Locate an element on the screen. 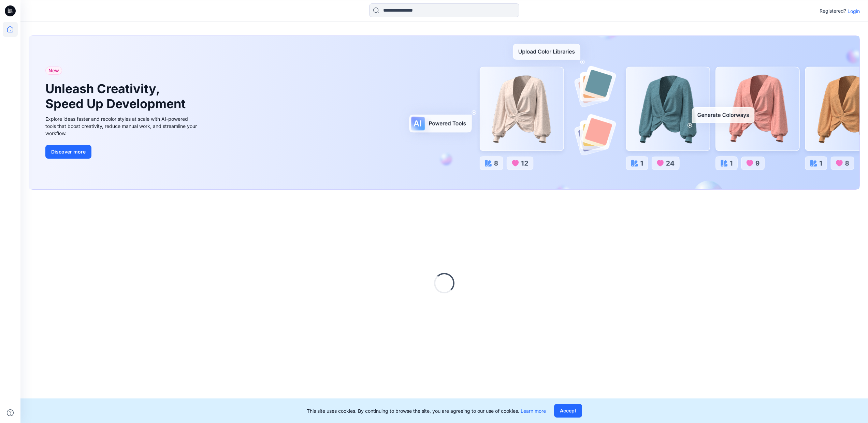  p: Login is located at coordinates (854, 11).